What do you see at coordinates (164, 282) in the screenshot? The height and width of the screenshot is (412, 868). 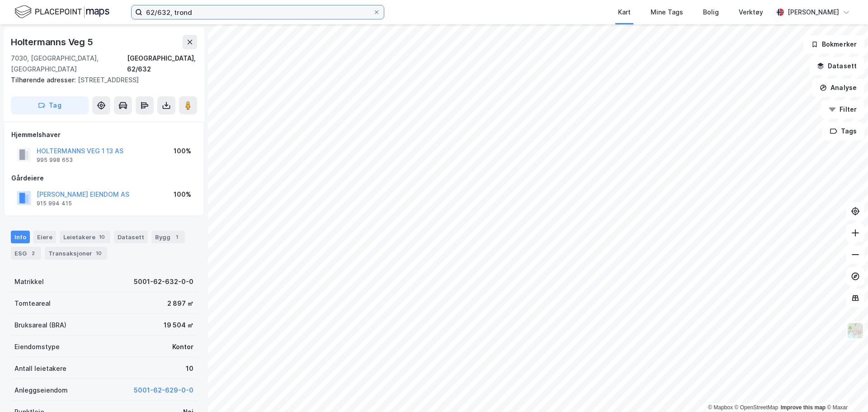 I see `div: 5001-62-632-0-0` at bounding box center [164, 282].